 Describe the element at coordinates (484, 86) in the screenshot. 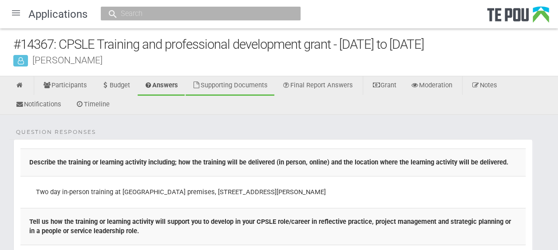

I see `a: Notes` at that location.